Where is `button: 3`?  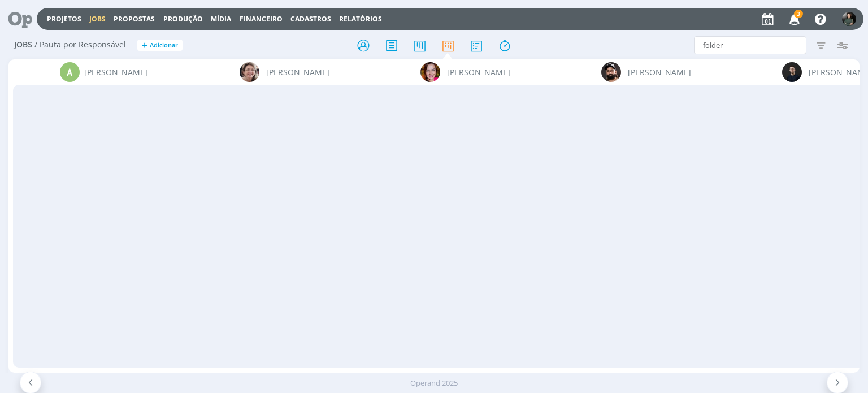 button: 3 is located at coordinates (794, 19).